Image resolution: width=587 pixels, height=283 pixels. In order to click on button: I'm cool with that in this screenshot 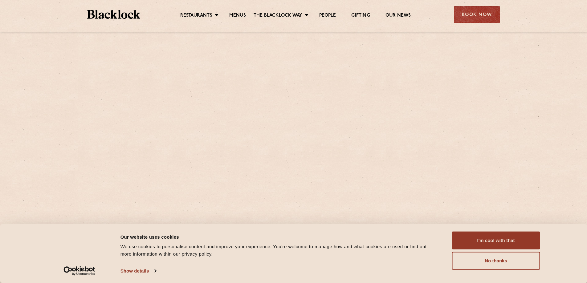, I will do `click(496, 241)`.